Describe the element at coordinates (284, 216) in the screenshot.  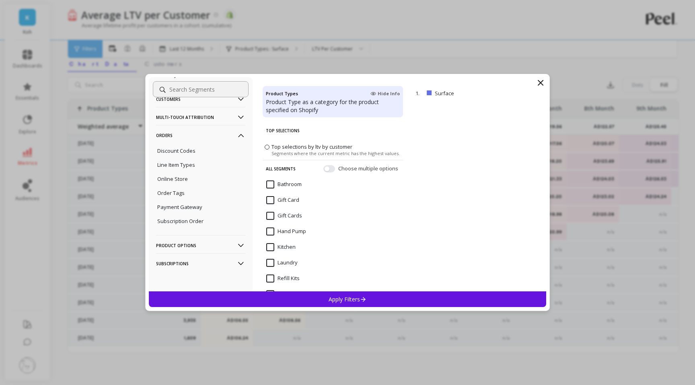
I see `span: Gift Cards` at that location.